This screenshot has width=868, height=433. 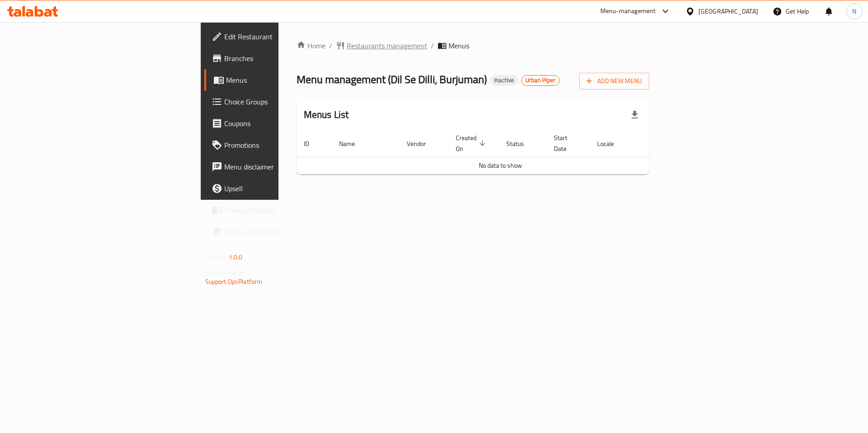 What do you see at coordinates (216, 257) in the screenshot?
I see `span: Version:` at bounding box center [216, 257].